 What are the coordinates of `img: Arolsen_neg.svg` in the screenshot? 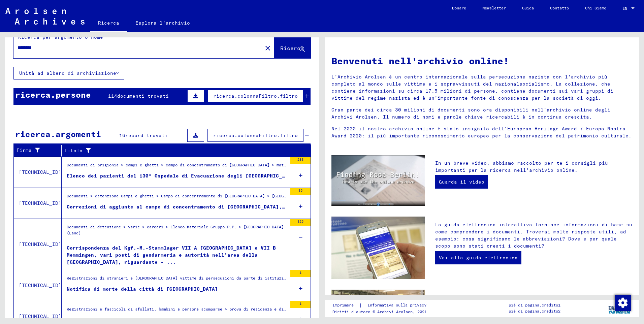 It's located at (45, 16).